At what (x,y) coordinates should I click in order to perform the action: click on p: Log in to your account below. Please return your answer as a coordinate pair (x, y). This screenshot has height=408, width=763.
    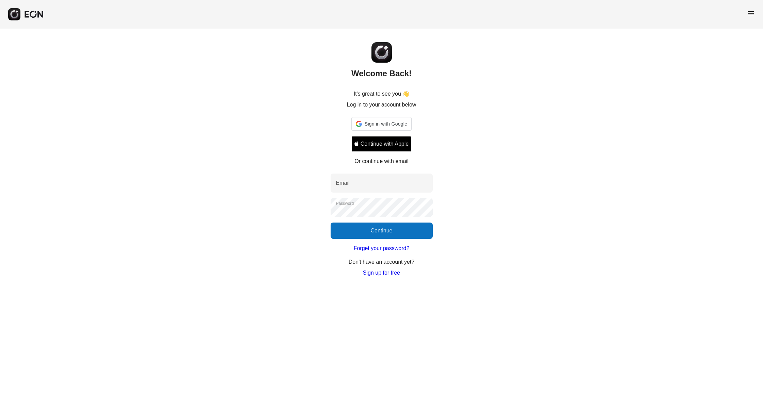
    Looking at the image, I should click on (382, 105).